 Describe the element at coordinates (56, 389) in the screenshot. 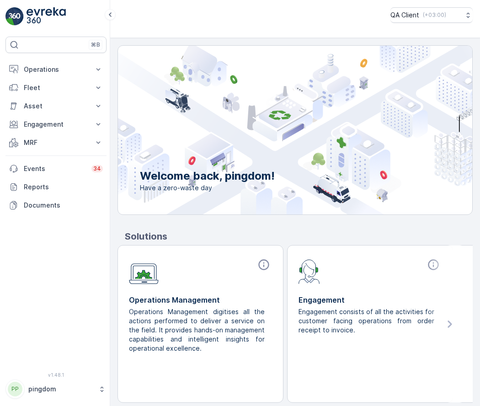

I see `button: PPpingdom` at that location.